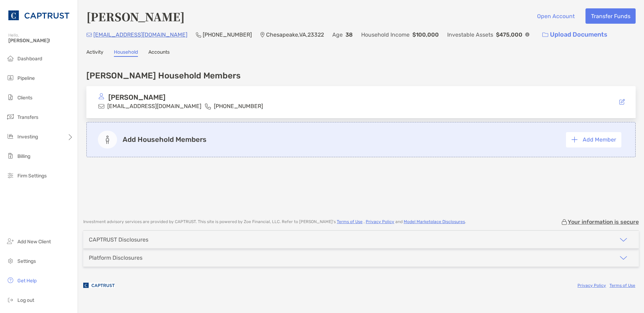 This screenshot has width=644, height=313. Describe the element at coordinates (10, 280) in the screenshot. I see `img: get-help icon` at that location.